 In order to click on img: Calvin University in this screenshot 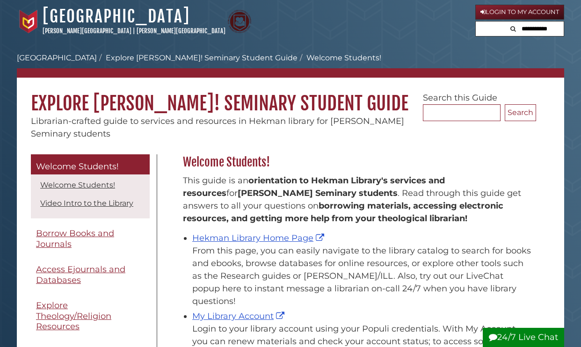, I will do `click(29, 22)`.